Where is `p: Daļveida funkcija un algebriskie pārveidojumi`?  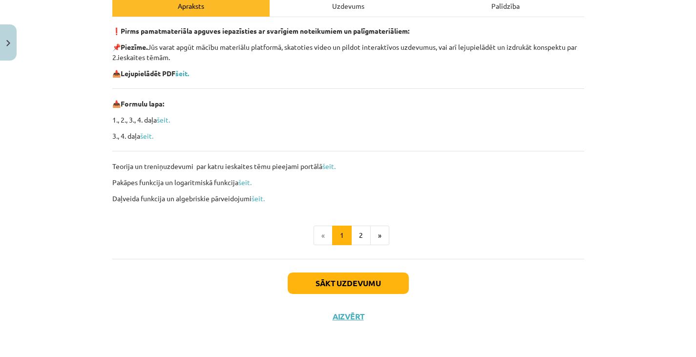 p: Daļveida funkcija un algebriskie pārveidojumi is located at coordinates (348, 198).